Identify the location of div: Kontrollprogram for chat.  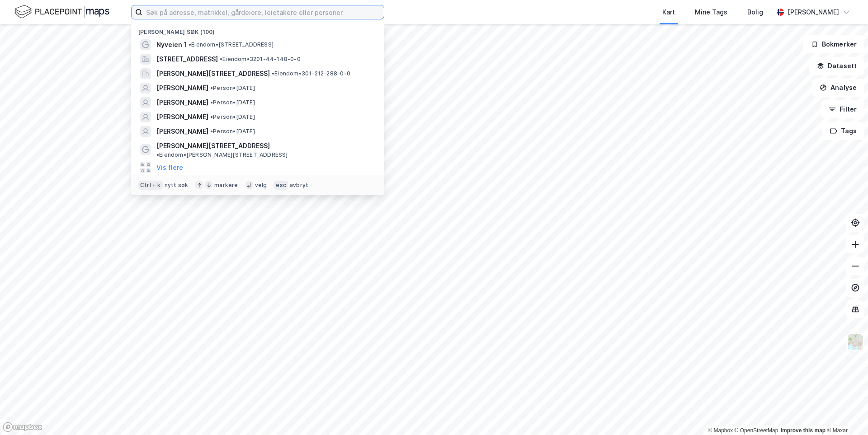
(846, 413).